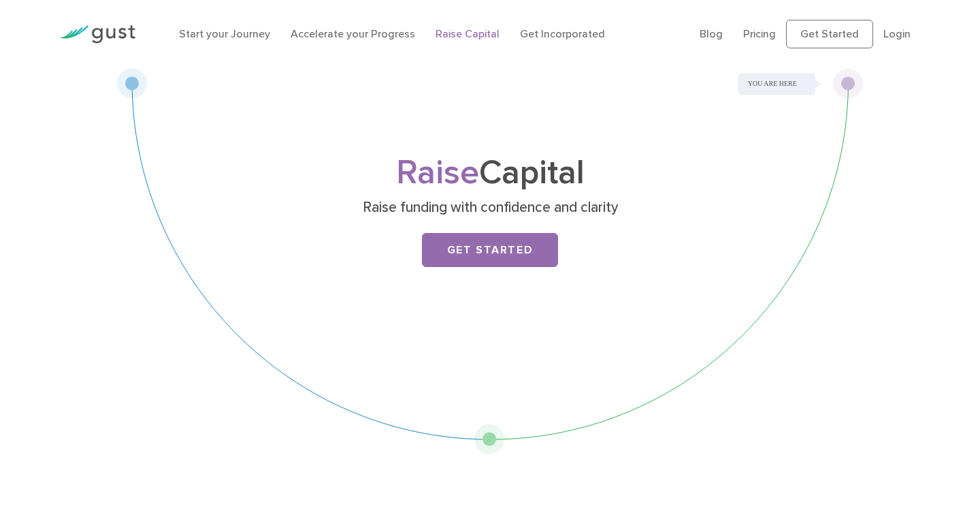  Describe the element at coordinates (562, 33) in the screenshot. I see `a: Get Incorporated` at that location.